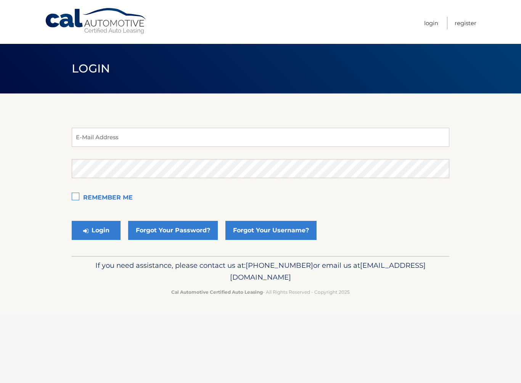 The height and width of the screenshot is (383, 521). Describe the element at coordinates (261, 272) in the screenshot. I see `p: If you need assistance, please contact us at: or email us at` at that location.